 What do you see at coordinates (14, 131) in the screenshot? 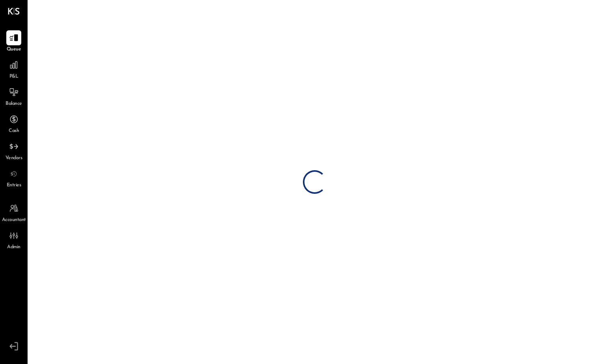
I see `span: Cash` at bounding box center [14, 131].